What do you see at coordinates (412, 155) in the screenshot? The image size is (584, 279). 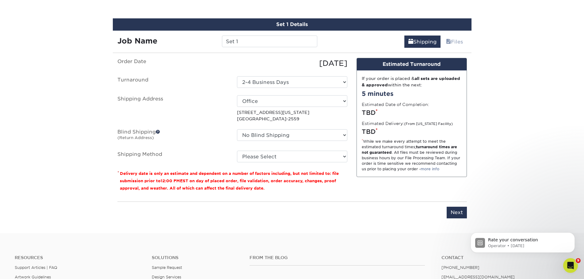 I see `div: While we make every attempt to meet the estimated turnaround times; . All files must be reviewed ...` at bounding box center [412, 155].